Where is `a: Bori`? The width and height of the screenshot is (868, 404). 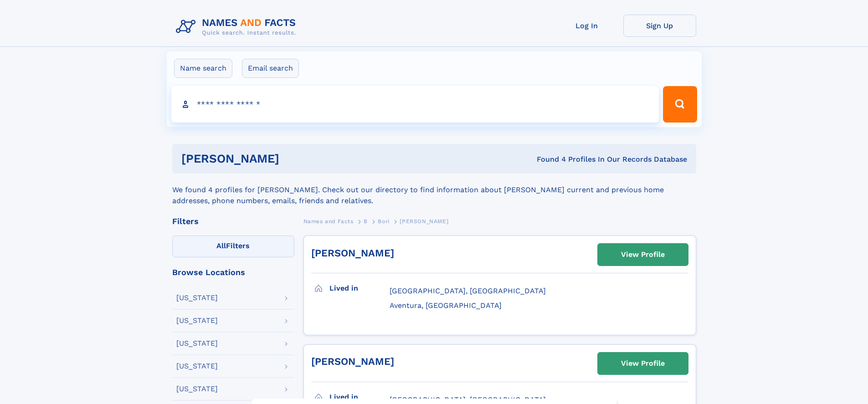 a: Bori is located at coordinates (383, 221).